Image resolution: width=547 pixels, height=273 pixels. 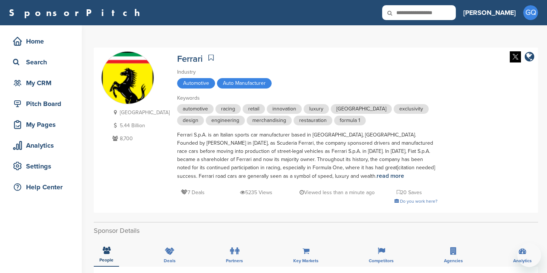 I want to click on img: Twitter white, so click(x=515, y=57).